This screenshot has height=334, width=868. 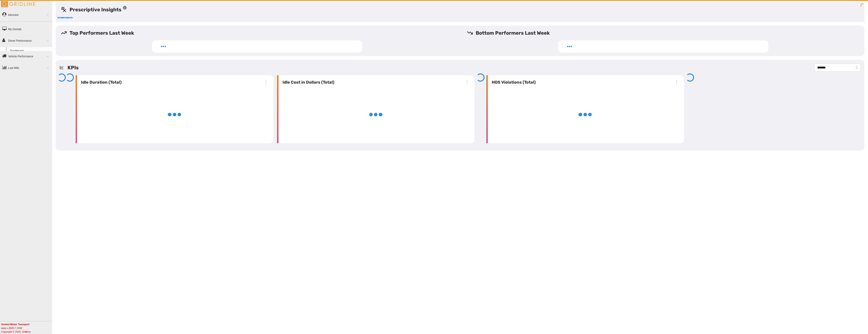 What do you see at coordinates (18, 4) in the screenshot?
I see `img: Gridline` at bounding box center [18, 4].